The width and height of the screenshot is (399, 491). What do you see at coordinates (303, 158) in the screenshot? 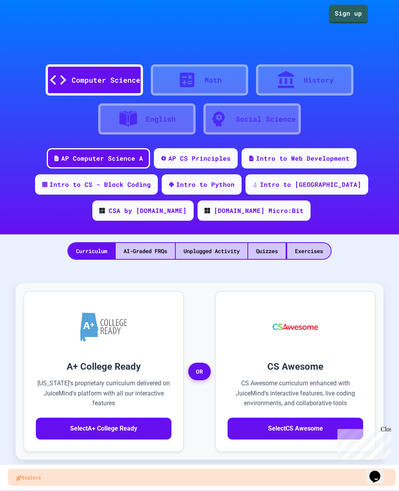
I see `div: Intro to Web Development` at bounding box center [303, 158].